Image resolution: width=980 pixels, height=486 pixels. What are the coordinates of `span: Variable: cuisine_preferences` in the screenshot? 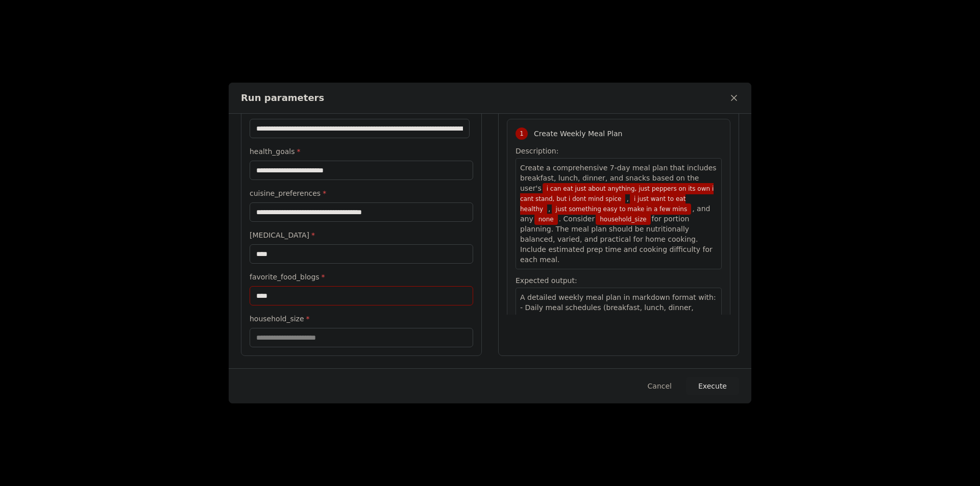 It's located at (622, 209).